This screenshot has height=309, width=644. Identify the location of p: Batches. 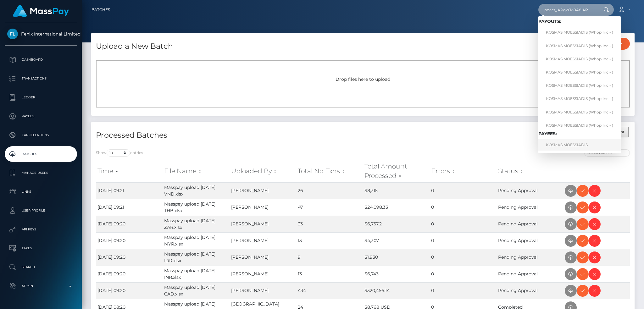
(41, 154).